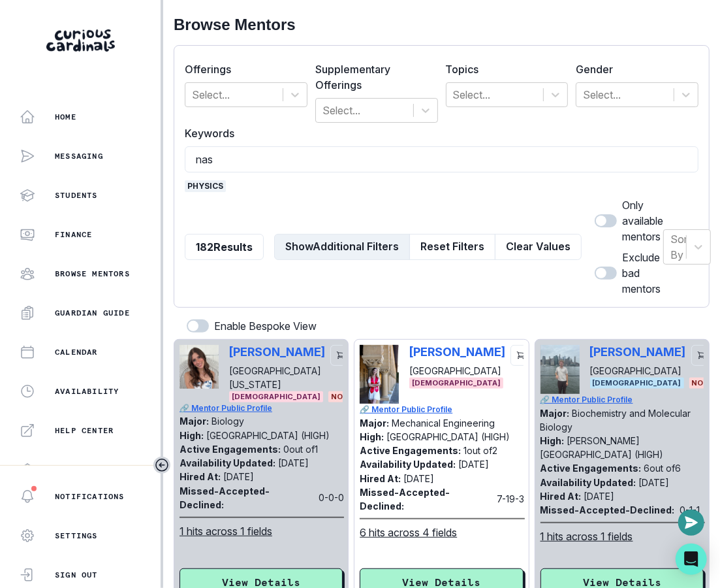 The height and width of the screenshot is (588, 720). I want to click on p: 182 Results, so click(224, 247).